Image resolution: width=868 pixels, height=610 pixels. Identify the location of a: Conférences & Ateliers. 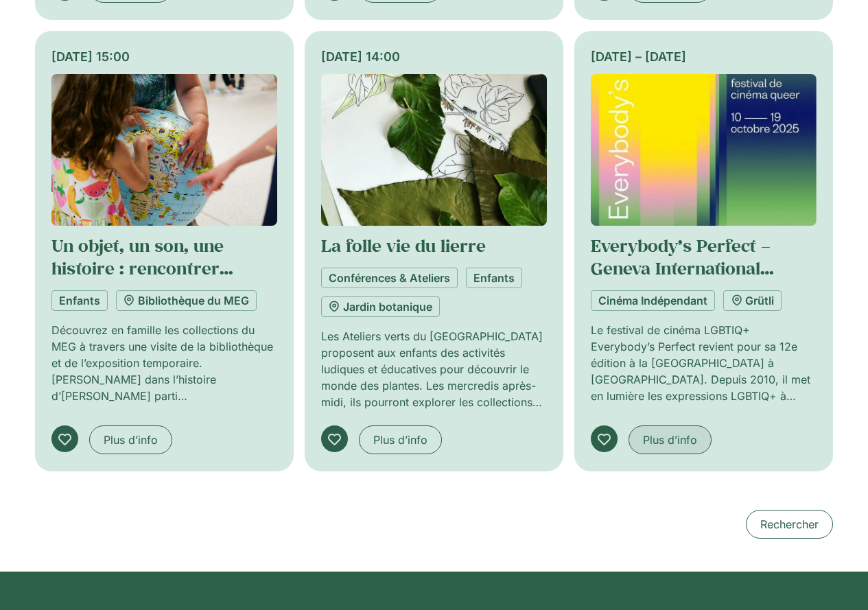
(389, 278).